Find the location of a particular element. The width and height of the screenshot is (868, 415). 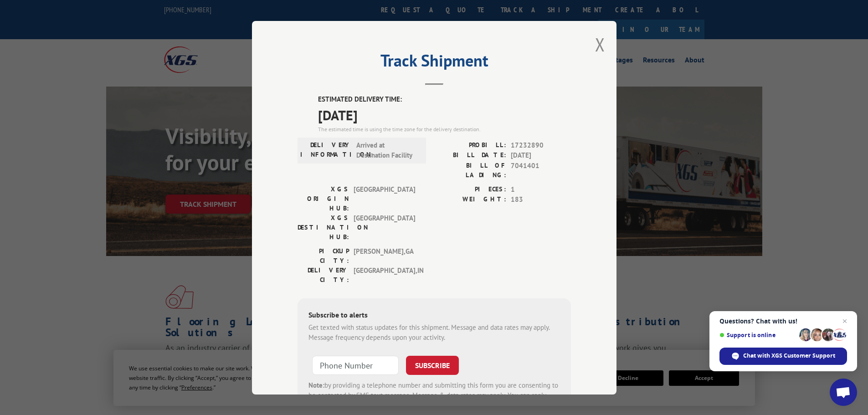

label: PIECES: is located at coordinates (470, 190).